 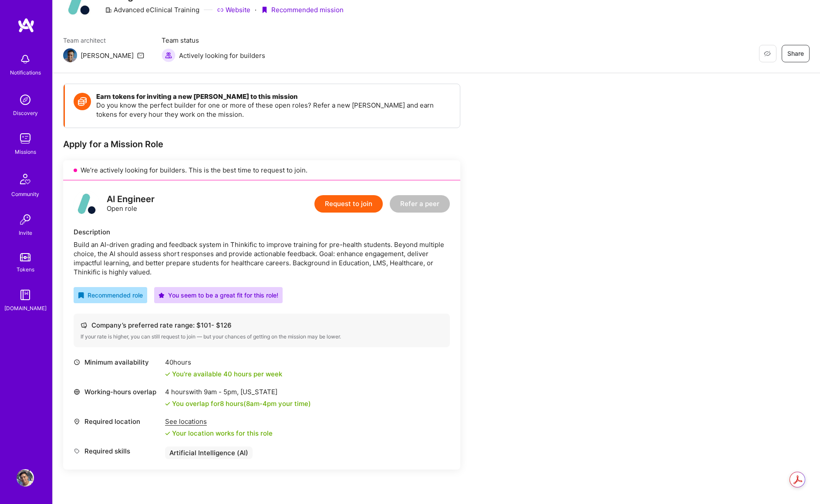 I want to click on img: User Avatar, so click(x=25, y=477).